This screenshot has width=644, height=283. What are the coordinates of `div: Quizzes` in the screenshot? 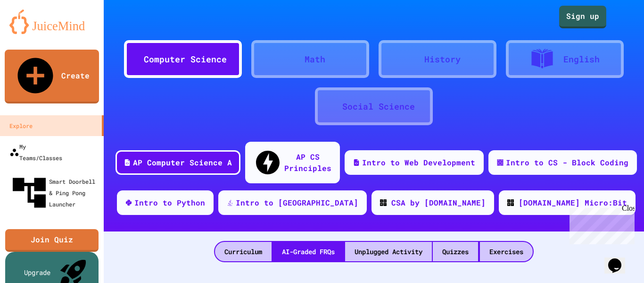 It's located at (456, 251).